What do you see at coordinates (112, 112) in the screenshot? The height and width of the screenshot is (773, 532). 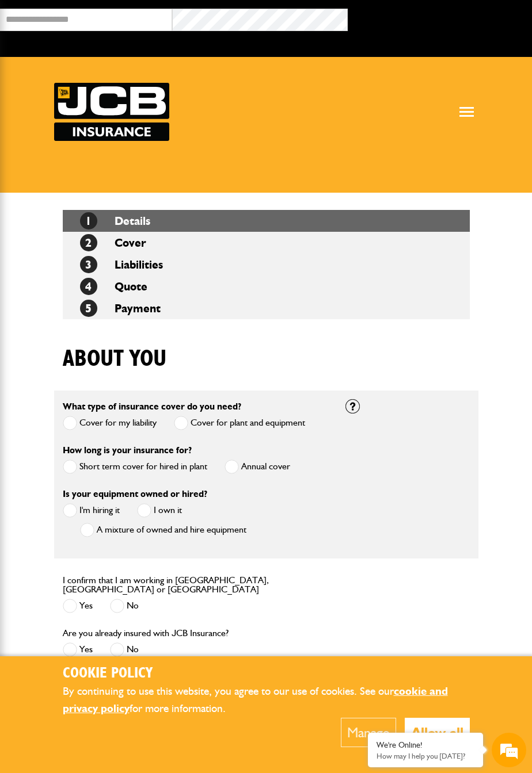 I see `a: JCB Insurance Services` at bounding box center [112, 112].